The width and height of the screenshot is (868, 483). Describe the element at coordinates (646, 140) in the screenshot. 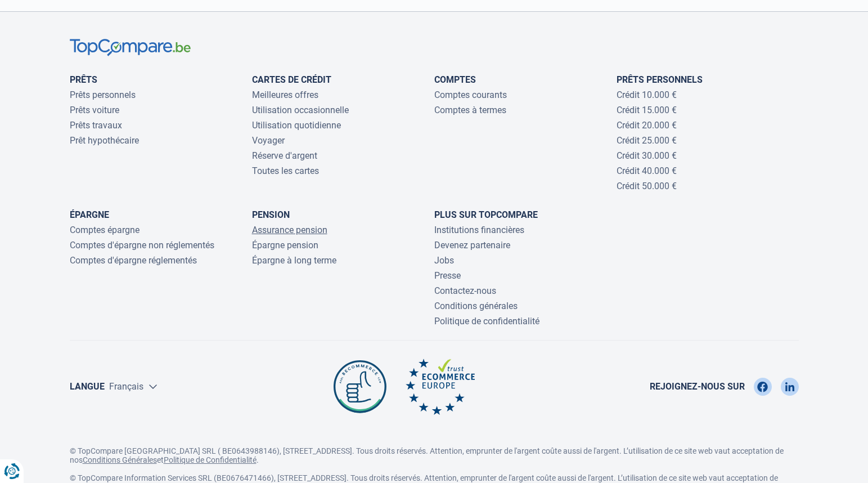

I see `a: Crédit 25.000 €` at that location.